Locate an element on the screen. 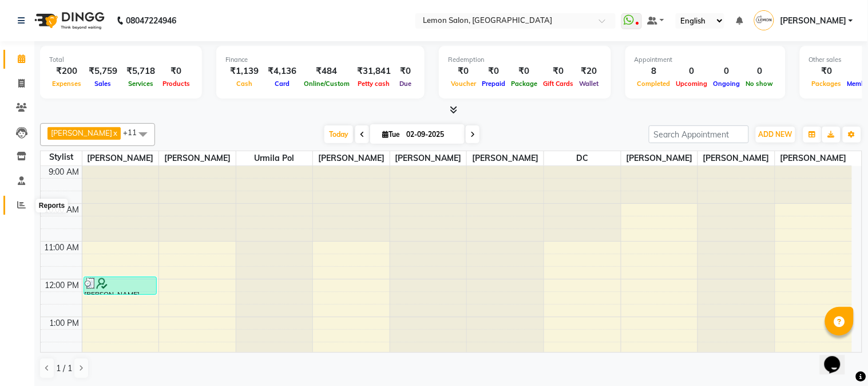  span: DC is located at coordinates (582, 158).